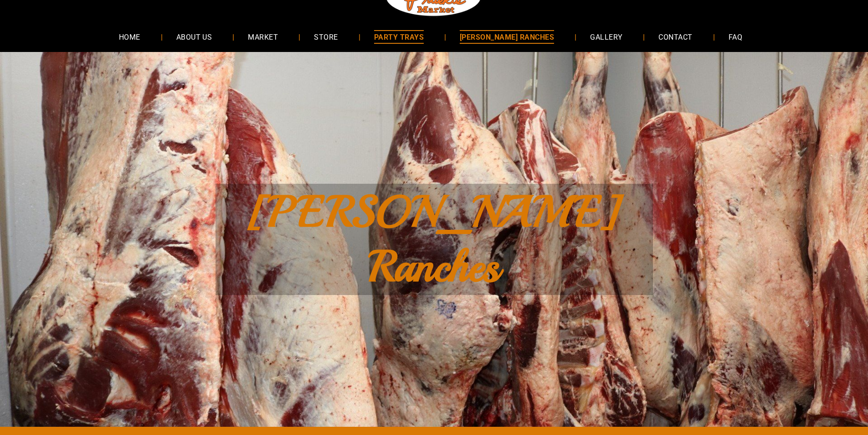 This screenshot has width=868, height=435. Describe the element at coordinates (130, 36) in the screenshot. I see `a: HOME` at that location.